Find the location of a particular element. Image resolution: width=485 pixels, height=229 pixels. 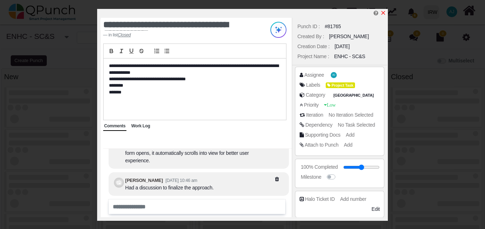

span: Abdullah Jahangir is located at coordinates (333, 75).